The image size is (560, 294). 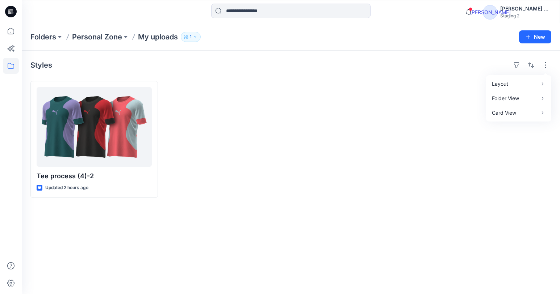 I want to click on button: Layout, so click(x=518, y=84).